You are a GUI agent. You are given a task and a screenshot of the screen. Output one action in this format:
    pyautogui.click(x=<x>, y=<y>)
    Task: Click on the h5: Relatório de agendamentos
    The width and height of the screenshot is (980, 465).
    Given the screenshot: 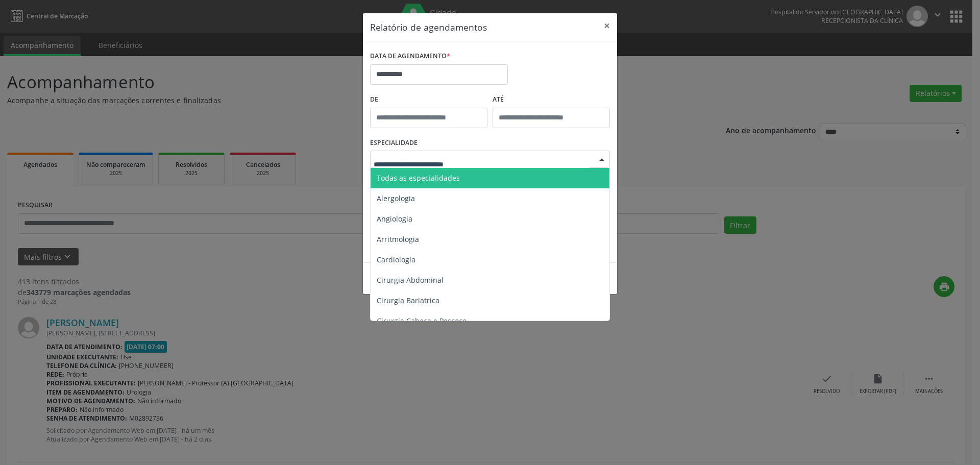 What is the action you would take?
    pyautogui.click(x=428, y=27)
    